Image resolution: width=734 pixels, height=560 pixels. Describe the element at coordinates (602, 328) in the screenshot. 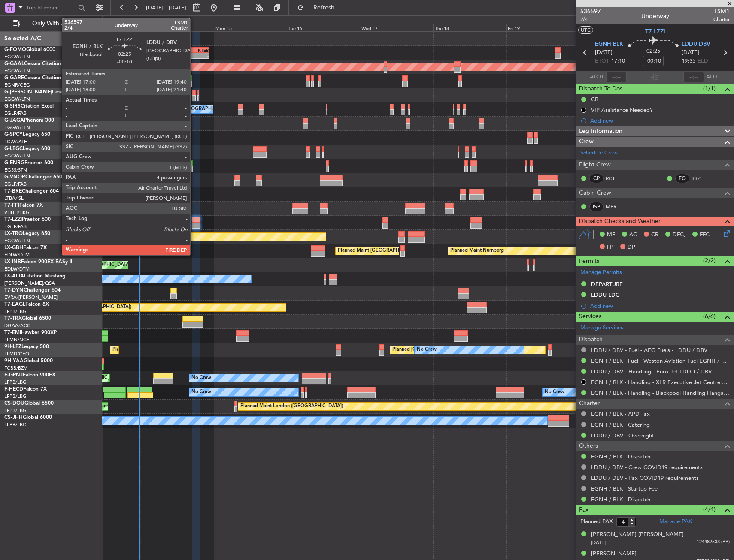

I see `a: Manage Services` at that location.